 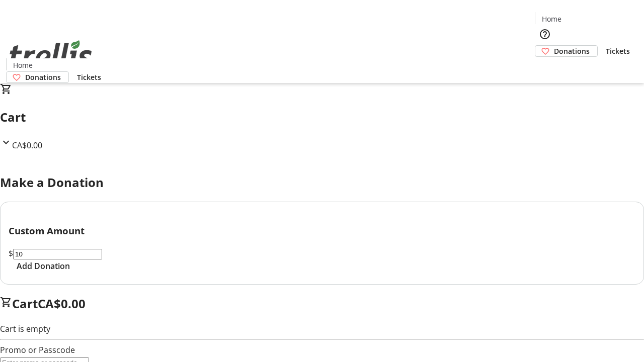 What do you see at coordinates (43, 266) in the screenshot?
I see `button: Add Donation` at bounding box center [43, 266].